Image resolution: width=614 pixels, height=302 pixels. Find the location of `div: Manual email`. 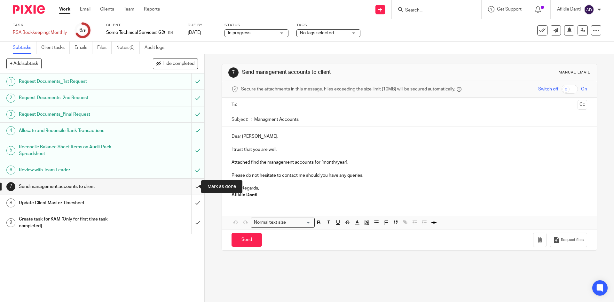

div: Manual email is located at coordinates (575, 73).